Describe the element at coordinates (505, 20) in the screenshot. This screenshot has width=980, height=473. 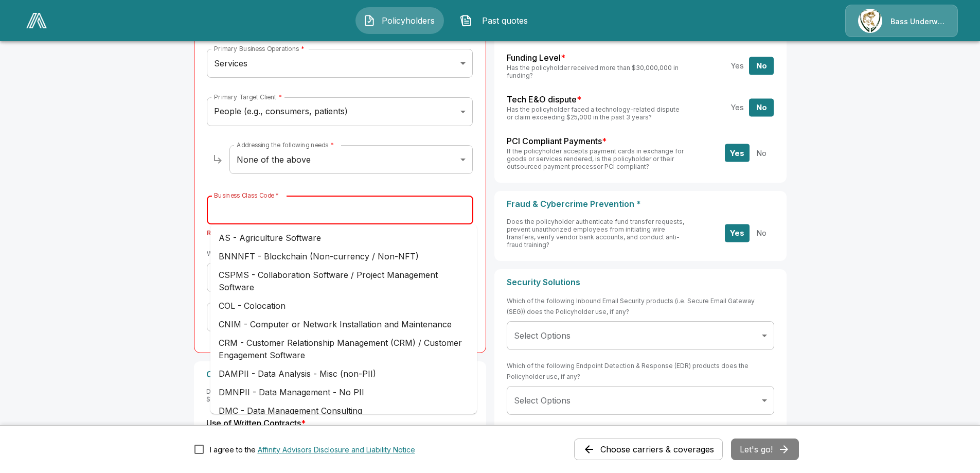
I see `span: Past quotes` at that location.